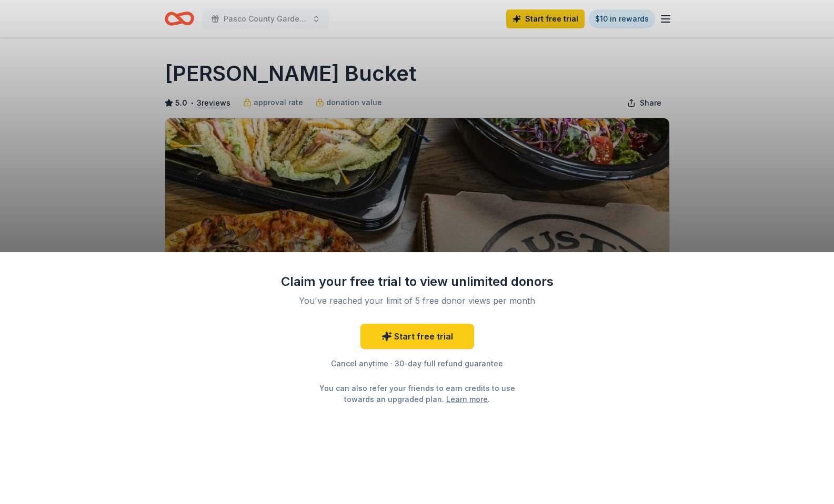 The image size is (834, 504). Describe the element at coordinates (417, 282) in the screenshot. I see `div: Claim your free trial to view unlimited donors` at that location.